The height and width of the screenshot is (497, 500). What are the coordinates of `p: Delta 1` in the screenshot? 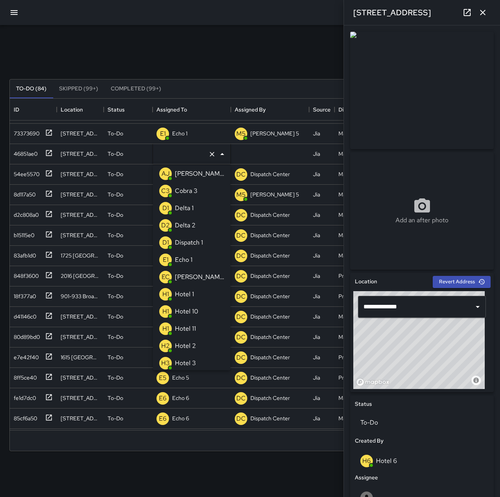 It's located at (184, 208).